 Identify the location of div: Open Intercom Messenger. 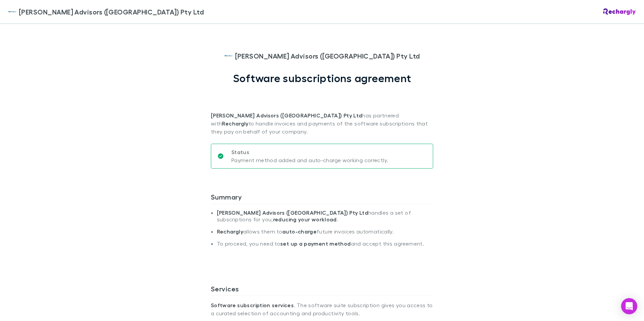
(629, 306).